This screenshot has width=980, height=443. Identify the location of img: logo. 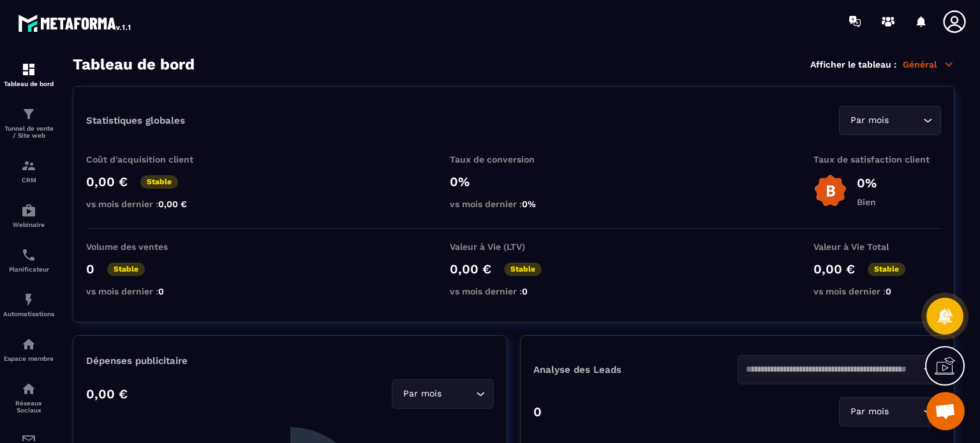
(75, 23).